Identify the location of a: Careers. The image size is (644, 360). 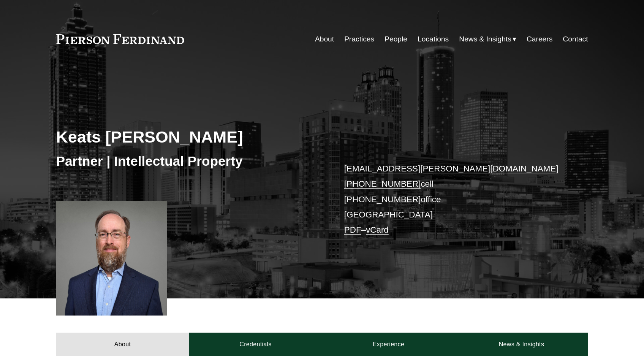
(539, 39).